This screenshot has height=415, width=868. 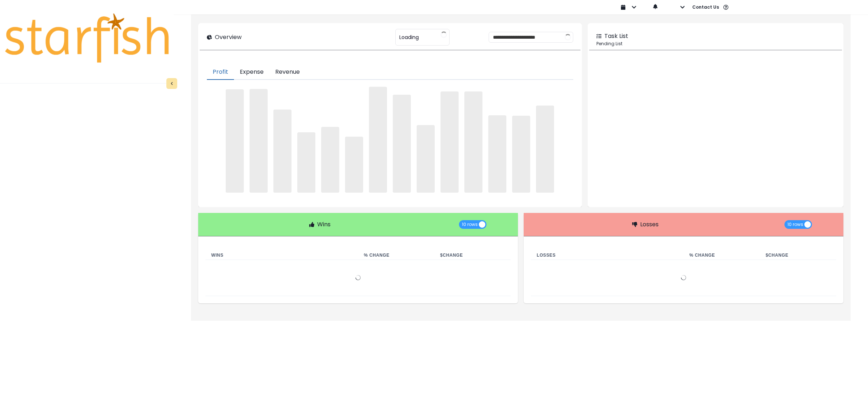 What do you see at coordinates (409, 37) in the screenshot?
I see `span: Loading` at bounding box center [409, 37].